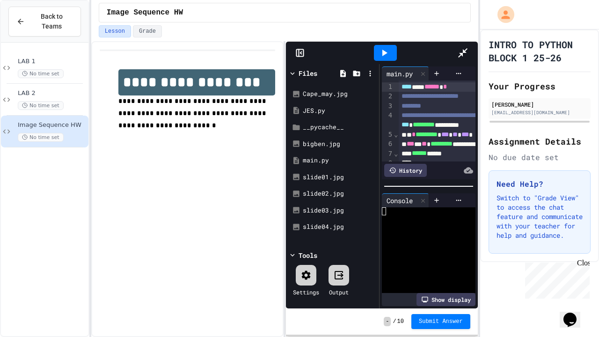 This screenshot has width=599, height=337. What do you see at coordinates (44, 22) in the screenshot?
I see `button: Back to Teams` at bounding box center [44, 22].